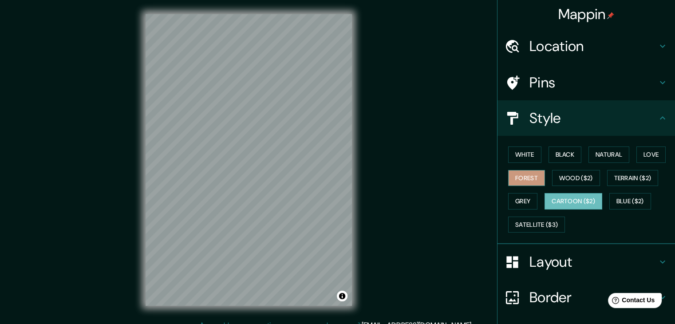 The image size is (675, 324). Describe the element at coordinates (594, 262) in the screenshot. I see `h4: Layout` at that location.